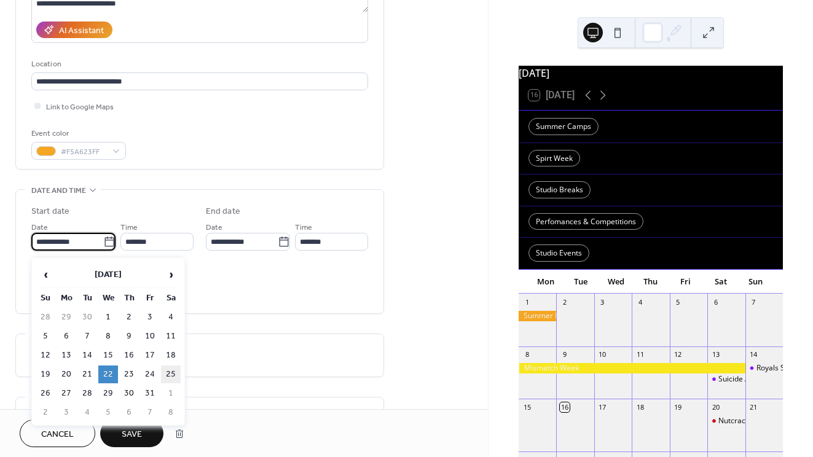 This screenshot has height=457, width=813. What do you see at coordinates (678, 302) in the screenshot?
I see `div: 5` at bounding box center [678, 302].